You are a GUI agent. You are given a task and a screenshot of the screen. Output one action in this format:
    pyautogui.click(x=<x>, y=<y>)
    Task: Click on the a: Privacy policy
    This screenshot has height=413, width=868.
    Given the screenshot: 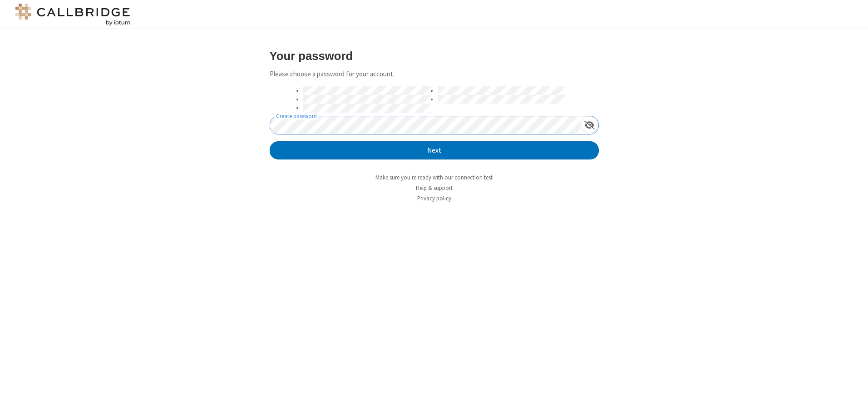 What is the action you would take?
    pyautogui.click(x=434, y=198)
    